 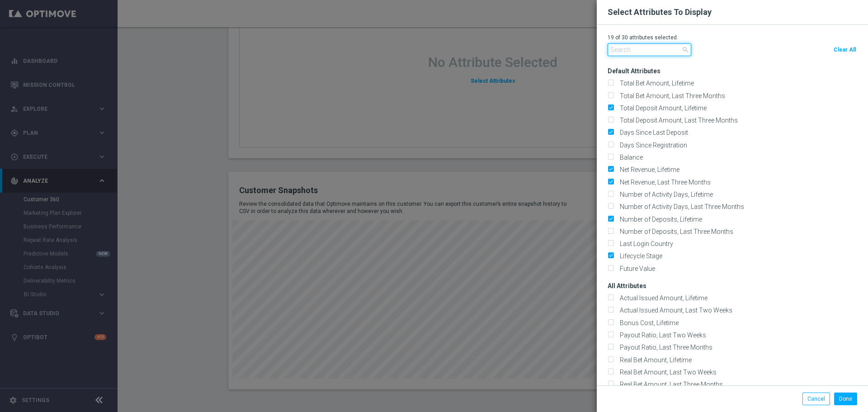 I want to click on label: Actual Issued Amount, Lifetime, so click(x=662, y=298).